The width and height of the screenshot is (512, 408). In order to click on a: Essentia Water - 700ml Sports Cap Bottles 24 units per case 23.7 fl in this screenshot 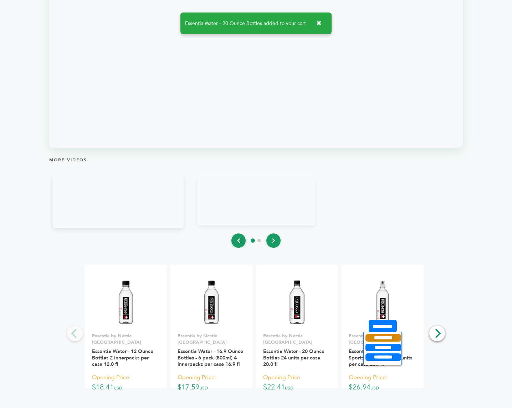, I will do `click(380, 357)`.